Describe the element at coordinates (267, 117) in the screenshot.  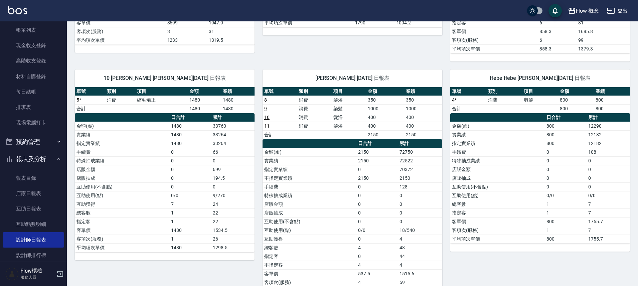
I see `a: 10` at that location.